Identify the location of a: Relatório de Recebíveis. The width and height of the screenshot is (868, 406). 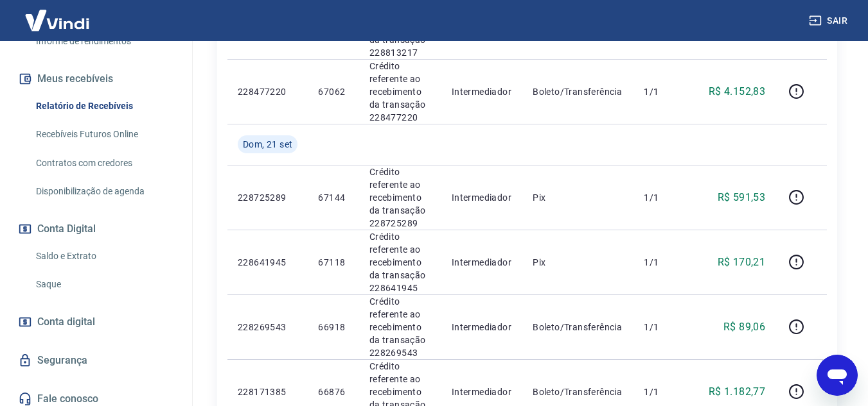
(103, 106).